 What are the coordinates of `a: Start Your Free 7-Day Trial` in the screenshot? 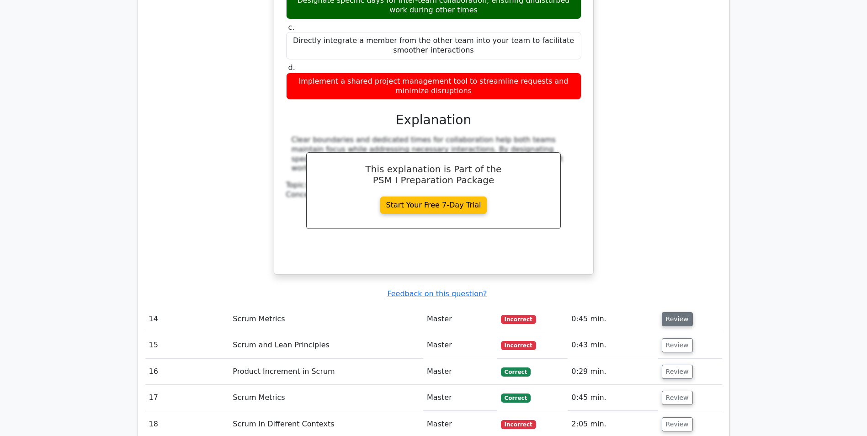 It's located at (434, 205).